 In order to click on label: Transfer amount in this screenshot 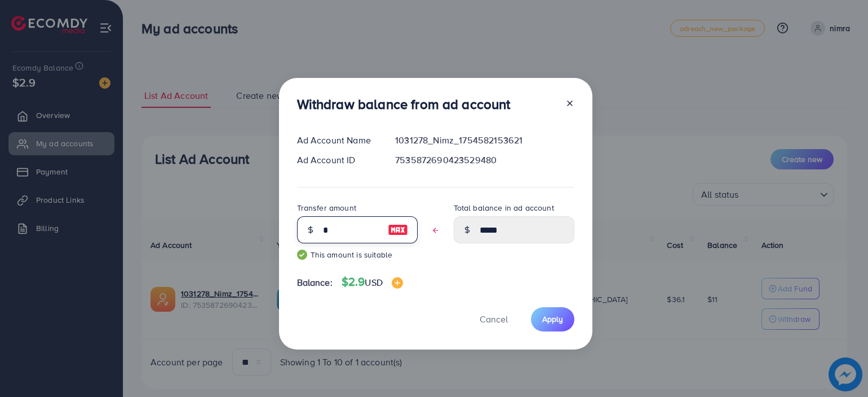, I will do `click(326, 208)`.